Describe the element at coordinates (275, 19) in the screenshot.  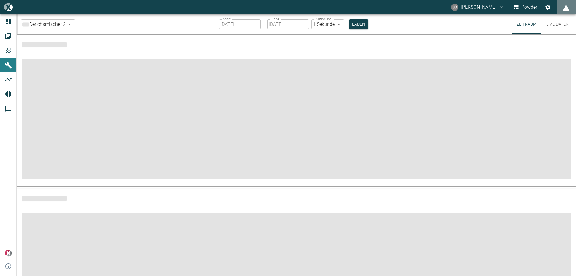
I see `label: Ende` at that location.